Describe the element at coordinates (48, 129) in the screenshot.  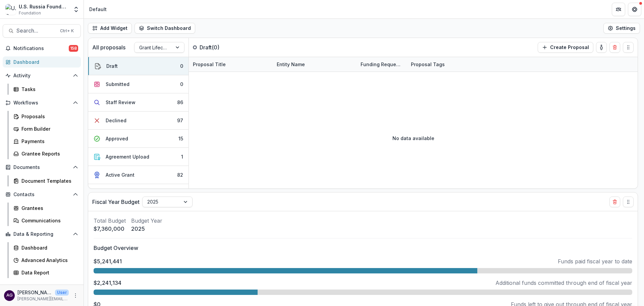
I see `div: Form Builder` at that location.